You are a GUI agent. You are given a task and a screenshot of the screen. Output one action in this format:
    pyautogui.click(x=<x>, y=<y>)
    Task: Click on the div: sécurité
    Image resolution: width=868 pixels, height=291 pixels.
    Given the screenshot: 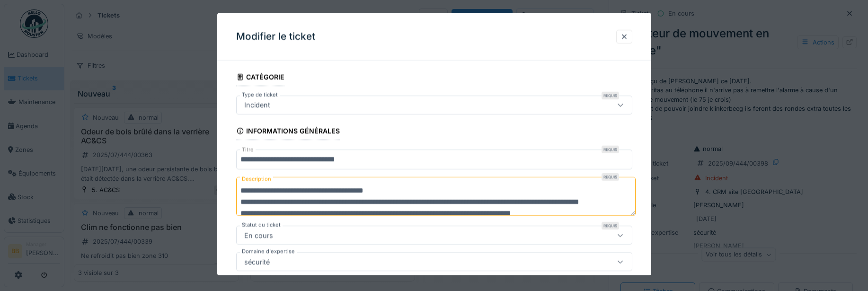 What is the action you would take?
    pyautogui.click(x=257, y=261)
    